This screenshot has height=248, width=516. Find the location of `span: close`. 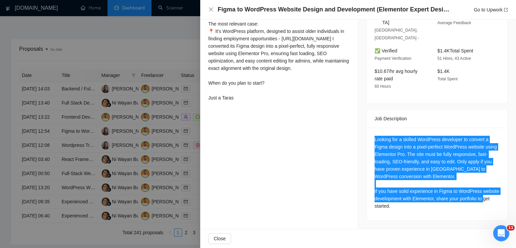

span: close is located at coordinates (211, 9).